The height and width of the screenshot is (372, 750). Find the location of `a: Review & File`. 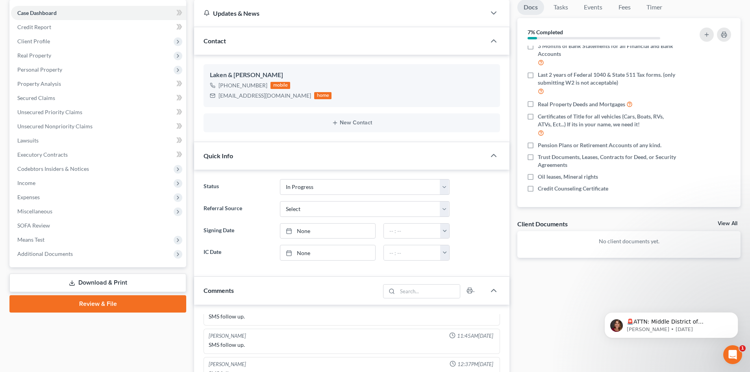

a: Review & File is located at coordinates (98, 304).